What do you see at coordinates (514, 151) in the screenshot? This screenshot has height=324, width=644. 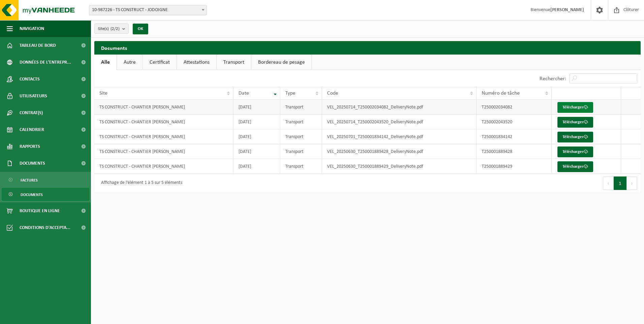 I see `td: T250001889428` at bounding box center [514, 151].